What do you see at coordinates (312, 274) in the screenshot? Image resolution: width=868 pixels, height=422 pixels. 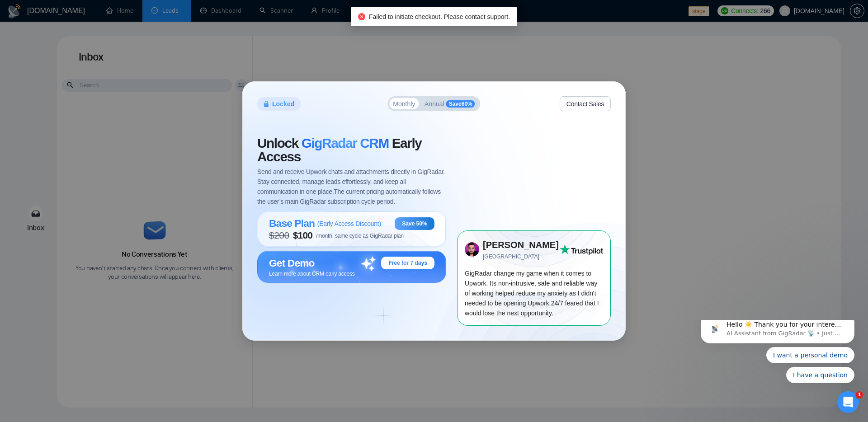 I see `span: Learn more about CRM early access` at bounding box center [312, 274].